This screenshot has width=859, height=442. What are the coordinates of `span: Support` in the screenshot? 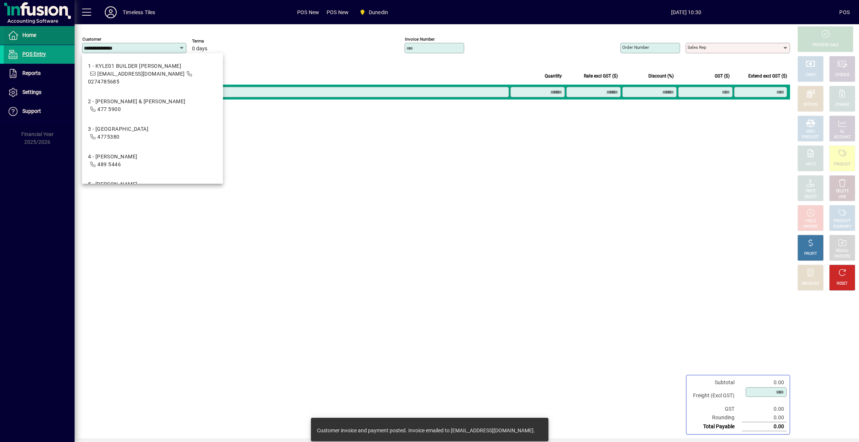 It's located at (32, 111).